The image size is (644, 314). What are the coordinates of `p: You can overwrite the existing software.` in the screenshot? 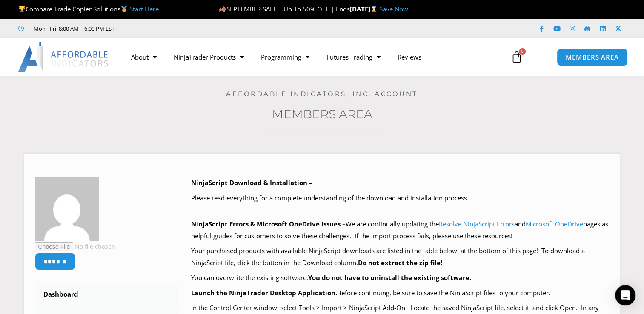 It's located at (400, 278).